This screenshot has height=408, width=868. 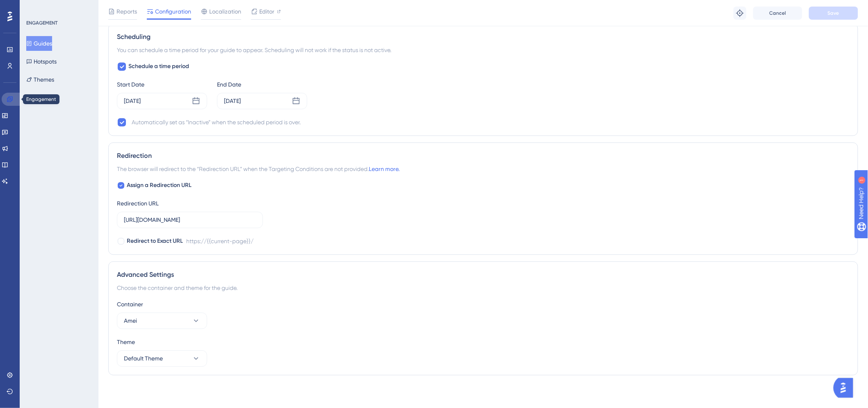 What do you see at coordinates (216, 122) in the screenshot?
I see `div: Automatically set as “Inactive” when the scheduled period is over.` at bounding box center [216, 122].